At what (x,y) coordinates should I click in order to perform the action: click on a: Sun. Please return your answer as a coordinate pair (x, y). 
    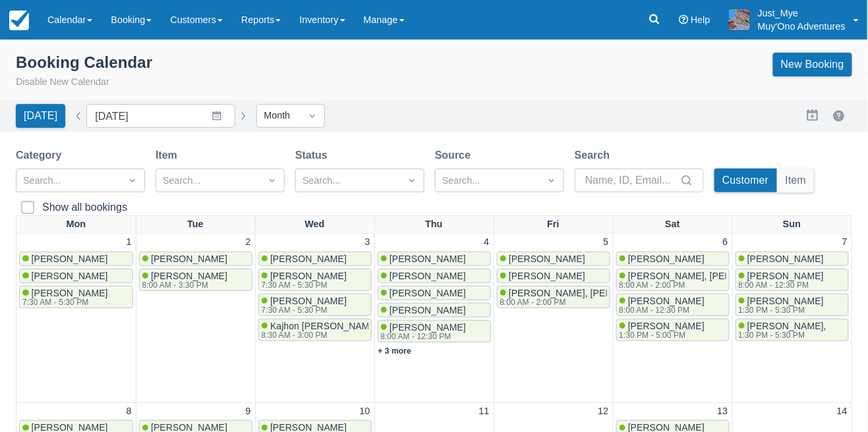
    Looking at the image, I should click on (791, 224).